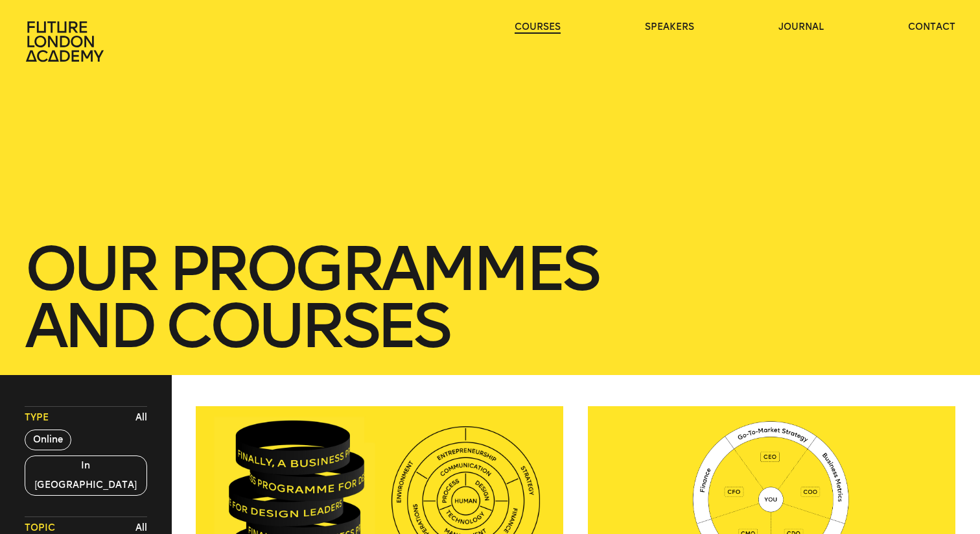  What do you see at coordinates (670, 27) in the screenshot?
I see `a: speakers` at bounding box center [670, 27].